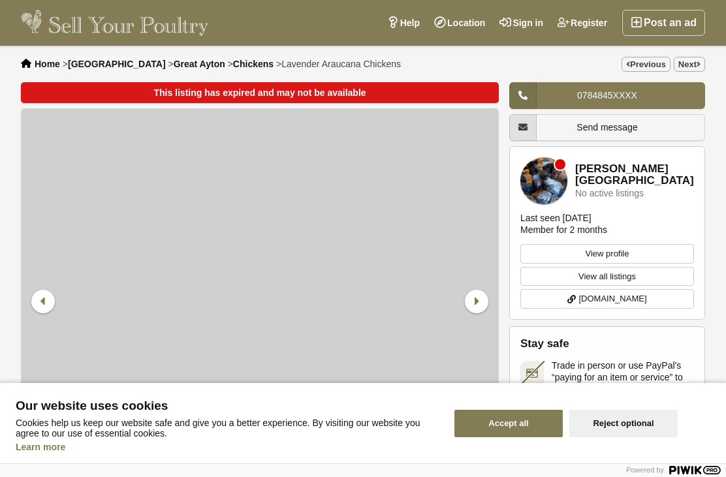 The height and width of the screenshot is (477, 726). What do you see at coordinates (509, 424) in the screenshot?
I see `button: Accept all` at bounding box center [509, 424].